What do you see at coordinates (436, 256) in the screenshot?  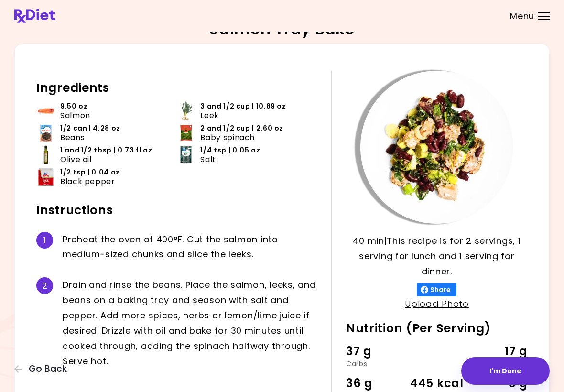 I see `p: 40 min | This recipe is for 2 servings, 1 serving for lunch and 1 serving for dinner.` at bounding box center [436, 256].